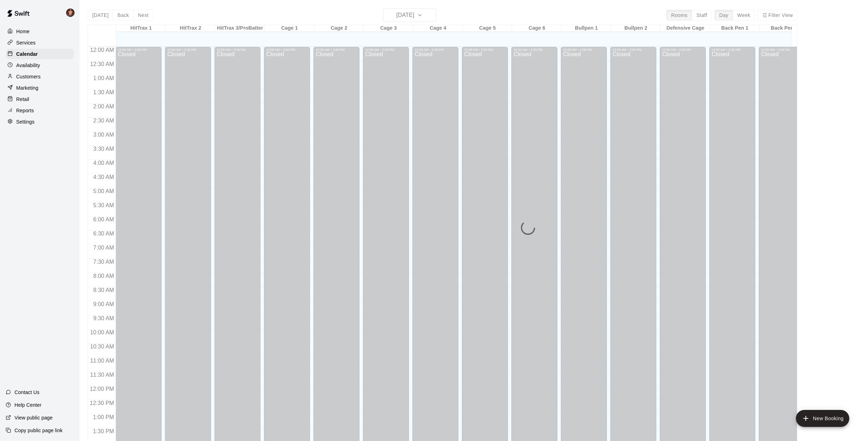 This screenshot has height=441, width=868. What do you see at coordinates (190, 28) in the screenshot?
I see `div: HitTrax 2` at bounding box center [190, 28].